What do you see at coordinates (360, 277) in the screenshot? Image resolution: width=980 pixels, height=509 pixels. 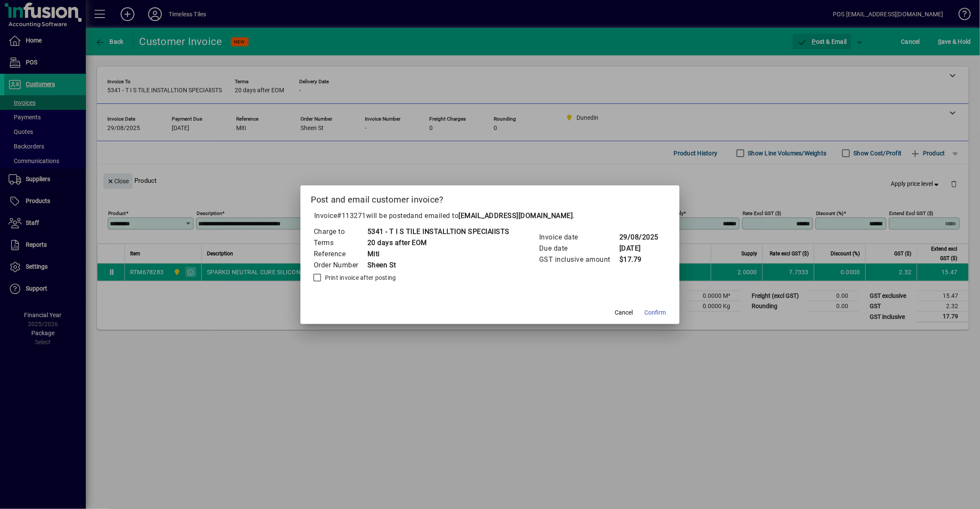 I see `label: Print invoice after posting` at bounding box center [360, 277].